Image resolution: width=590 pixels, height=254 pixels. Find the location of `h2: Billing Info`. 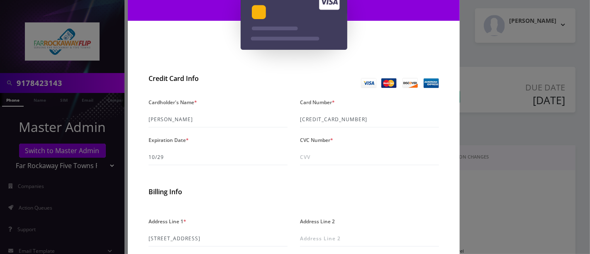

h2: Billing Info is located at coordinates (294, 192).